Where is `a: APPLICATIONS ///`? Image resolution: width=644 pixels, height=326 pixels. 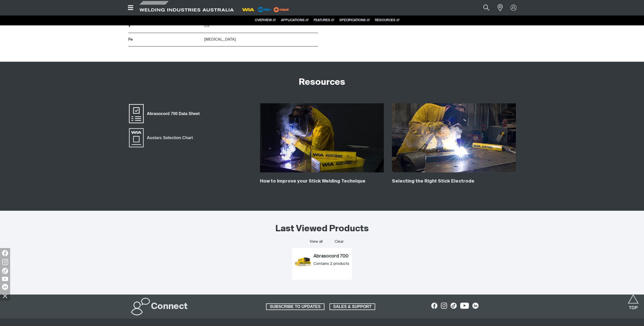 a: APPLICATIONS /// is located at coordinates (295, 20).